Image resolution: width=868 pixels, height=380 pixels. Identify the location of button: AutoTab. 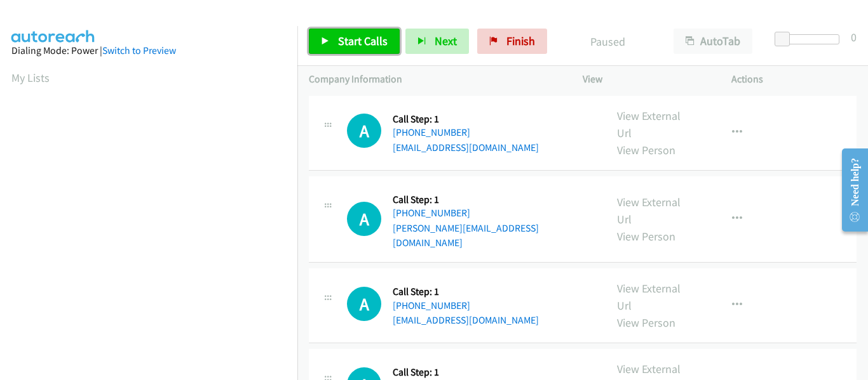
(713, 41).